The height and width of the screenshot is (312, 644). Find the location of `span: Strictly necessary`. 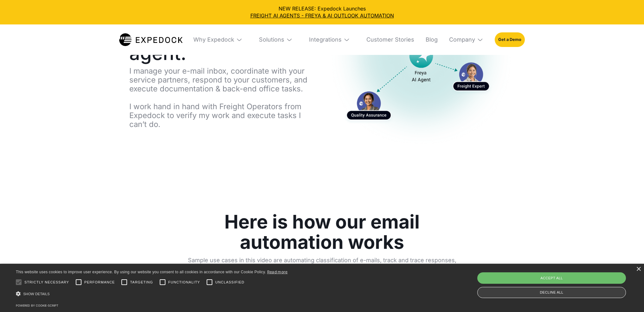

span: Strictly necessary is located at coordinates (47, 282).